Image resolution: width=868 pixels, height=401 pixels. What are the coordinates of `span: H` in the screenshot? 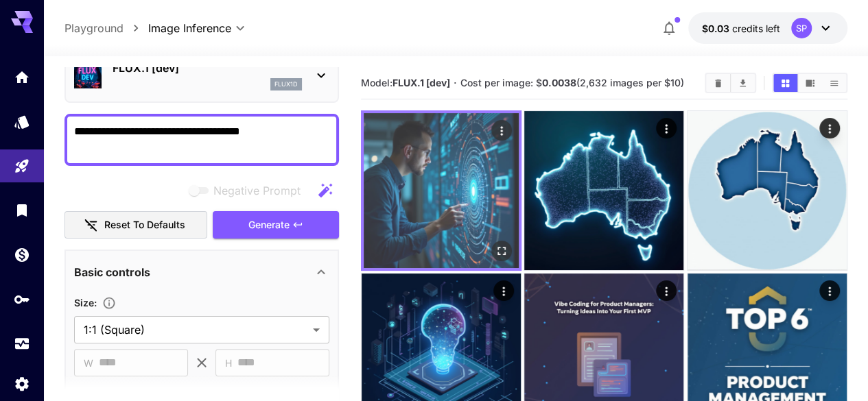 It's located at (228, 363).